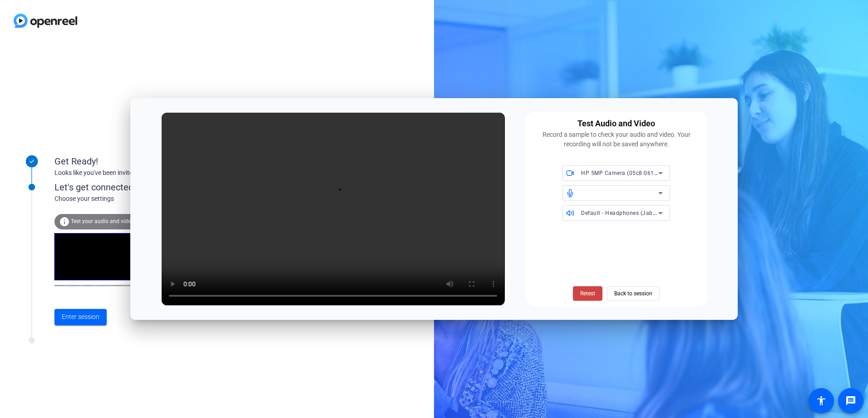 This screenshot has height=418, width=868. Describe the element at coordinates (80, 316) in the screenshot. I see `span: Enter session` at that location.